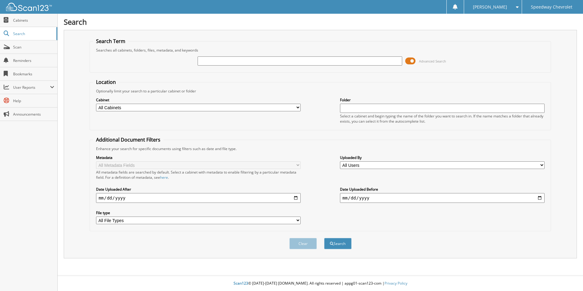  What do you see at coordinates (34, 20) in the screenshot?
I see `span: Cabinets` at bounding box center [34, 20].